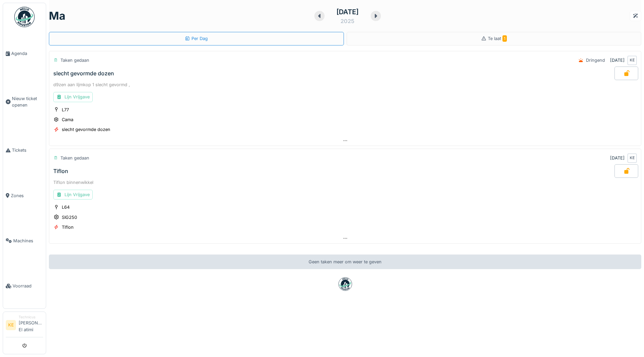  I want to click on div: d9zen aan lijmkop 1 slecht gevormd ,, so click(345, 84).